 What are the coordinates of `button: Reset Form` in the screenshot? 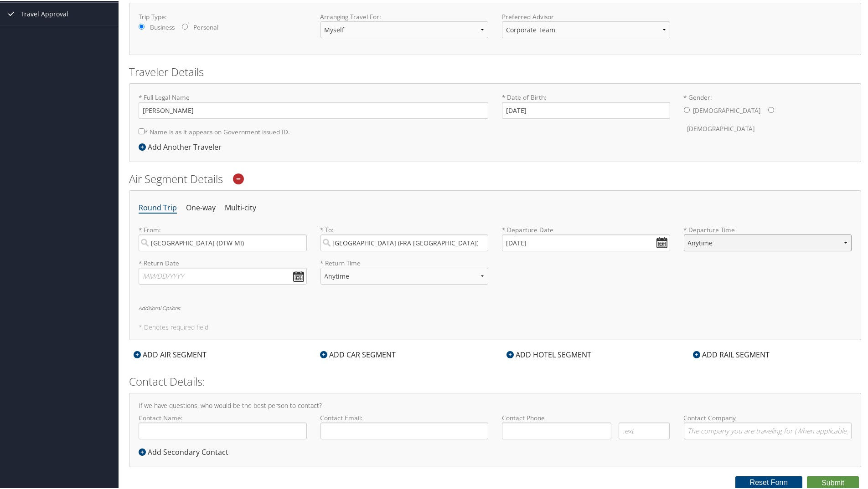 It's located at (769, 482).